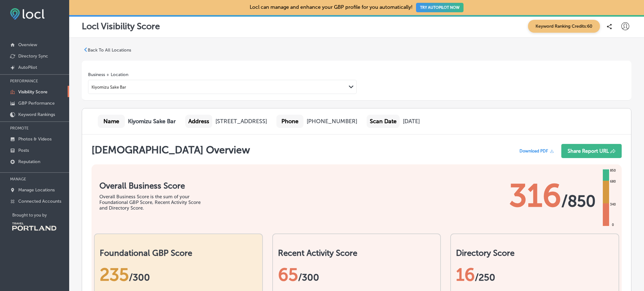 This screenshot has width=644, height=291. What do you see at coordinates (37, 190) in the screenshot?
I see `p: Manage Locations` at bounding box center [37, 190].